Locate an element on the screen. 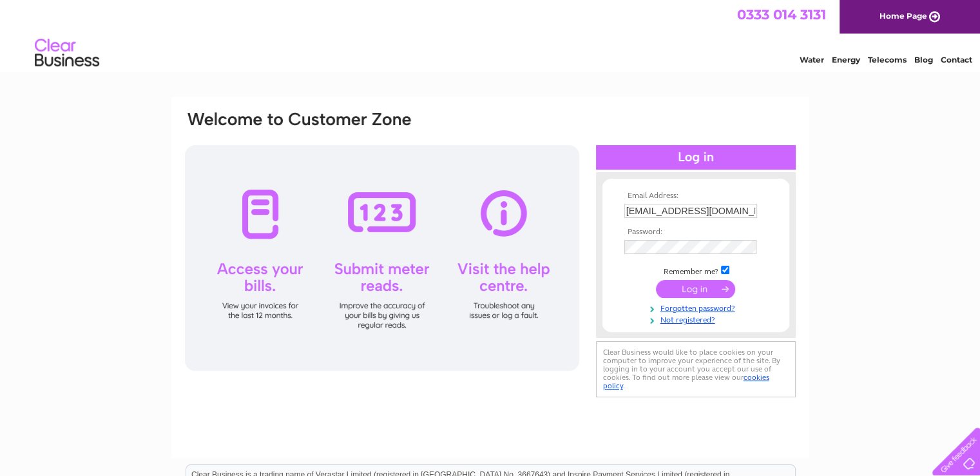 The width and height of the screenshot is (980, 476). a: 0333 014 3131 is located at coordinates (782, 14).